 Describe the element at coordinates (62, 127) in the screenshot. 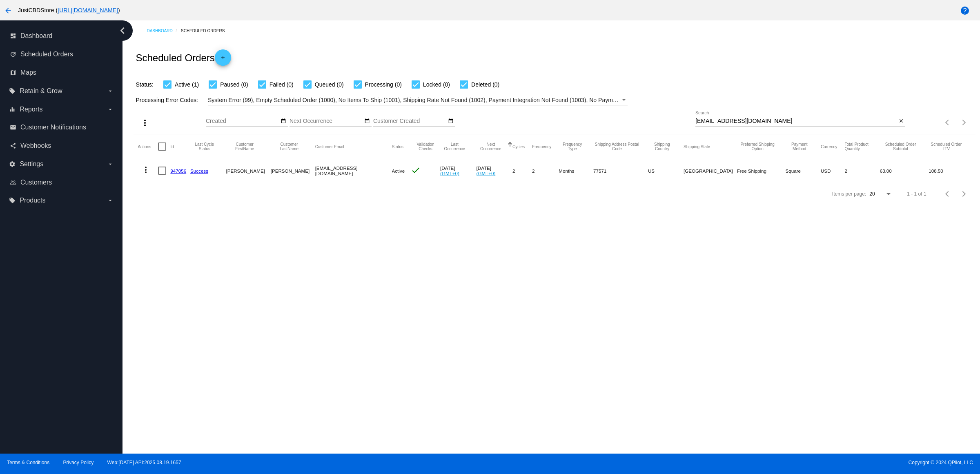

I see `a: email Customer Notifications` at that location.